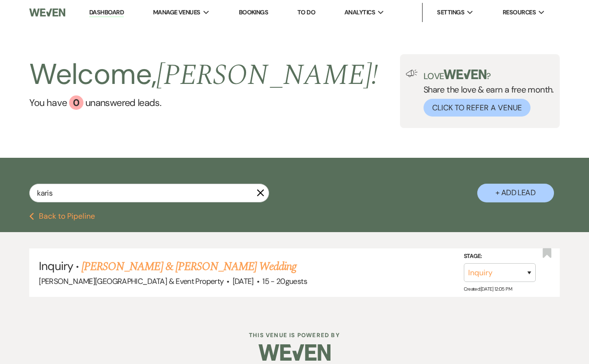 This screenshot has height=364, width=589. I want to click on button: Click to Refer a Venue, so click(477, 108).